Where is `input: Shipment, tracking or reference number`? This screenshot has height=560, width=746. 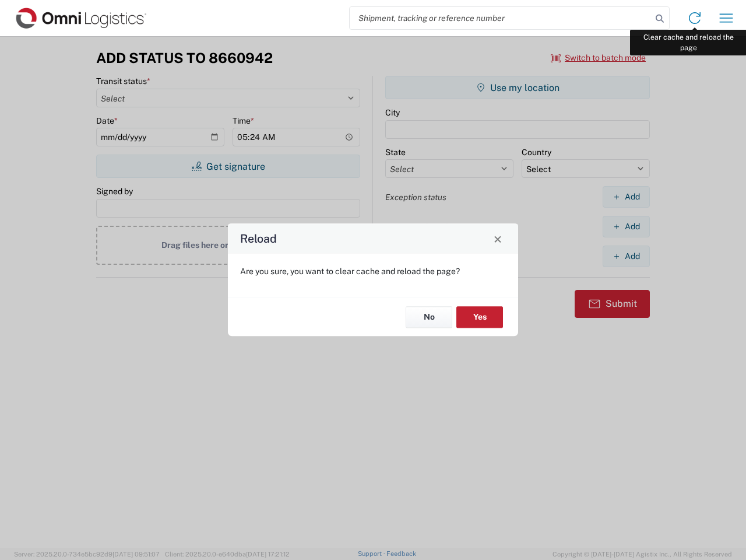
input: Shipment, tracking or reference number is located at coordinates (501, 18).